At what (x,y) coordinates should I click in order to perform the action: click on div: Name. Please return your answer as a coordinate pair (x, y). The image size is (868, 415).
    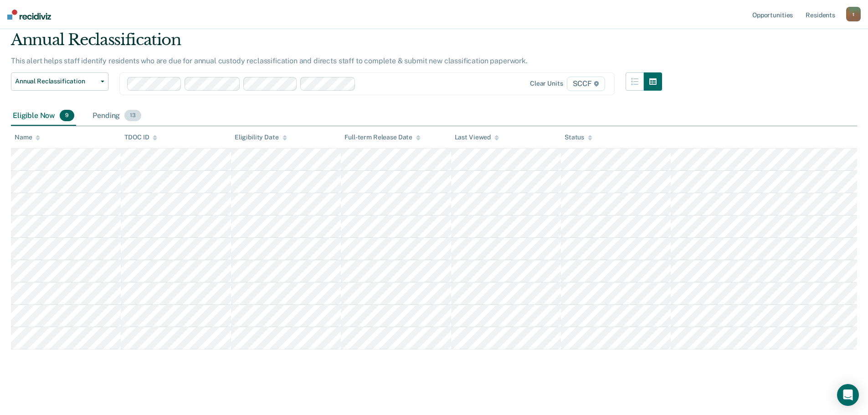
    Looking at the image, I should click on (28, 137).